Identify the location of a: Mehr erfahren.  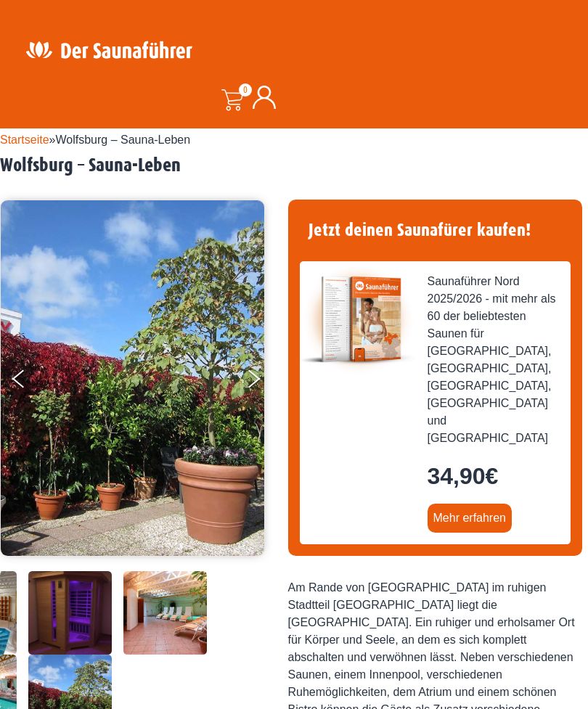
(470, 518).